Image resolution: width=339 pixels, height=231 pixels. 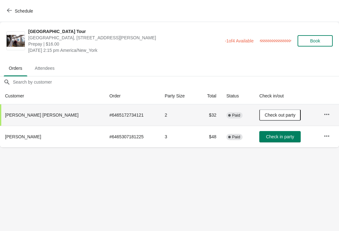 I want to click on span: Check in party, so click(x=280, y=137).